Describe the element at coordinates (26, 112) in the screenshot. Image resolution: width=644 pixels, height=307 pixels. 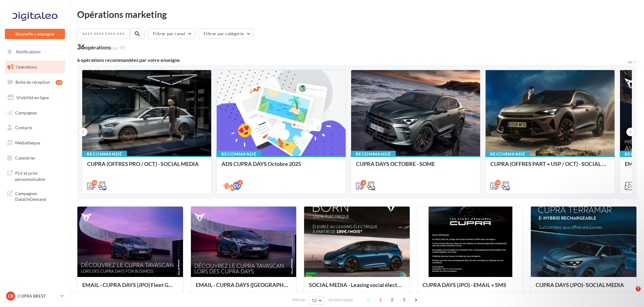
I see `span: Campagnes` at that location.